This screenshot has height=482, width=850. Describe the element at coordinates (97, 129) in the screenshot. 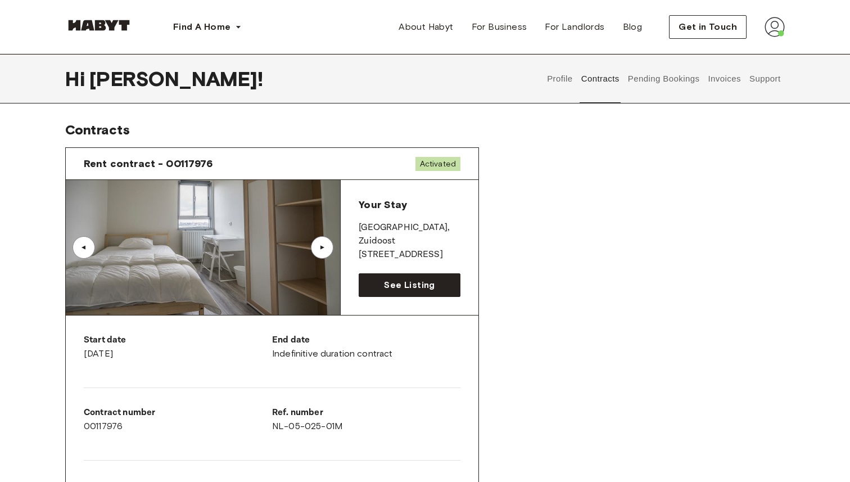

I see `span: Contracts` at that location.